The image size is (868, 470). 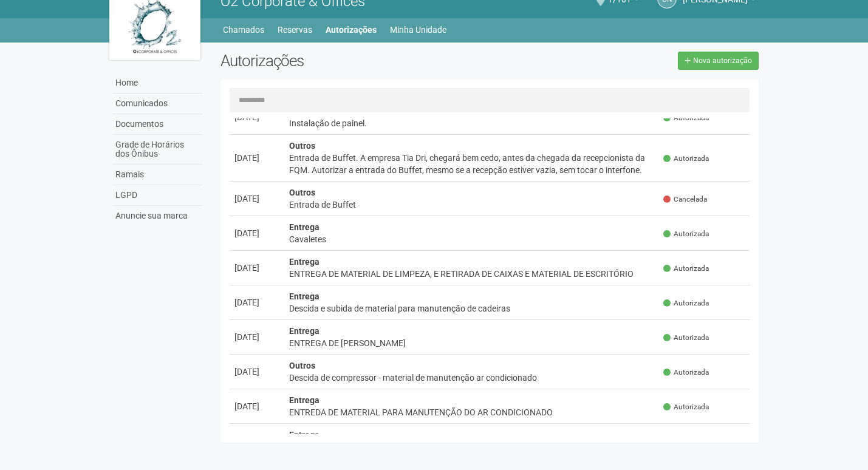 I want to click on a: Comunicados, so click(x=157, y=104).